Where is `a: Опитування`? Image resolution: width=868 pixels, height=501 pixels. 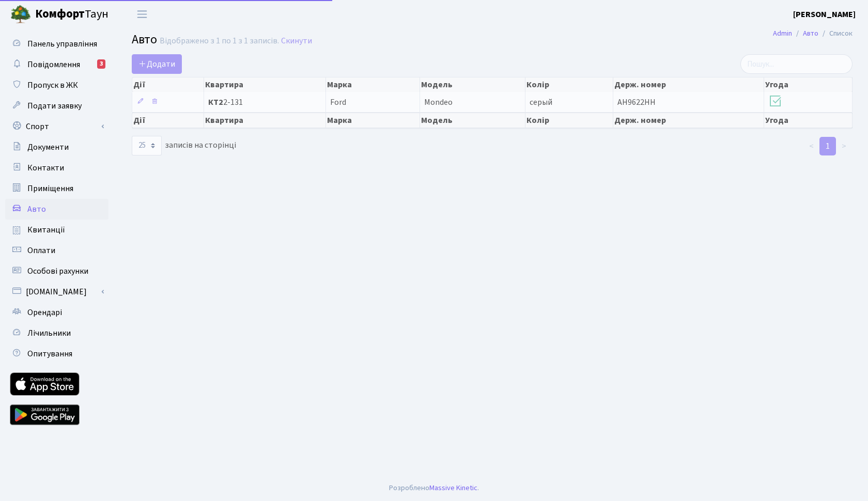
a: Опитування is located at coordinates (57, 354).